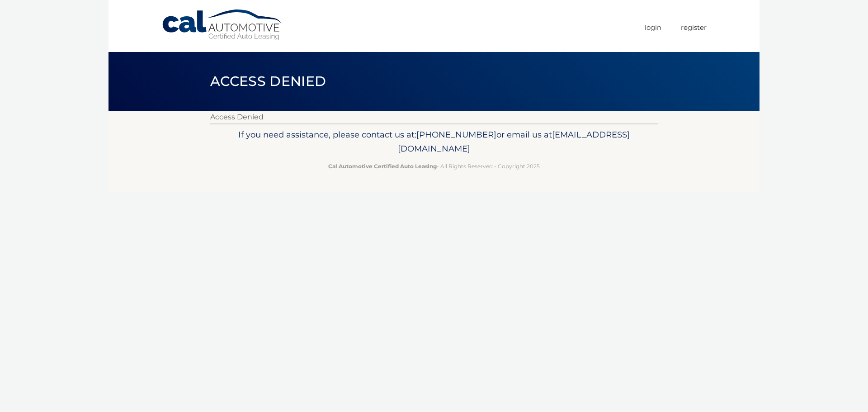  I want to click on a: Cal Automotive, so click(222, 25).